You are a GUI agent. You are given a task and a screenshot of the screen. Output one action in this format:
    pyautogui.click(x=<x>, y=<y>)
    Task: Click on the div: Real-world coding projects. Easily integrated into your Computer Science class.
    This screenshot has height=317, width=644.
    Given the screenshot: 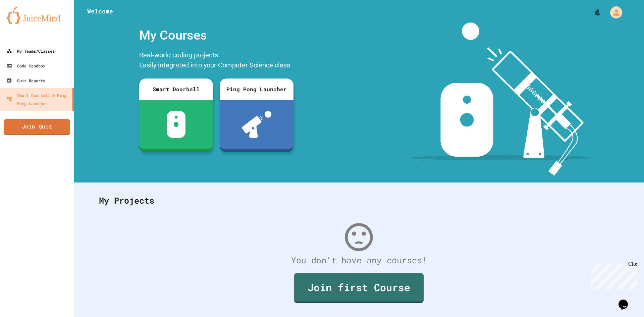 What is the action you would take?
    pyautogui.click(x=216, y=61)
    